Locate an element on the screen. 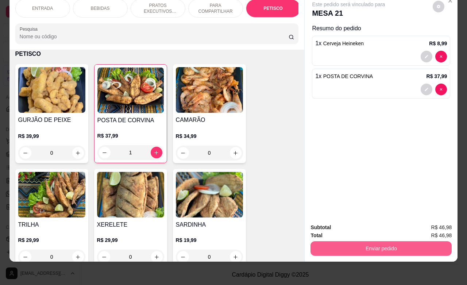 The height and width of the screenshot is (285, 467). h4: GURJÃO DE PEIXE is located at coordinates (52, 120).